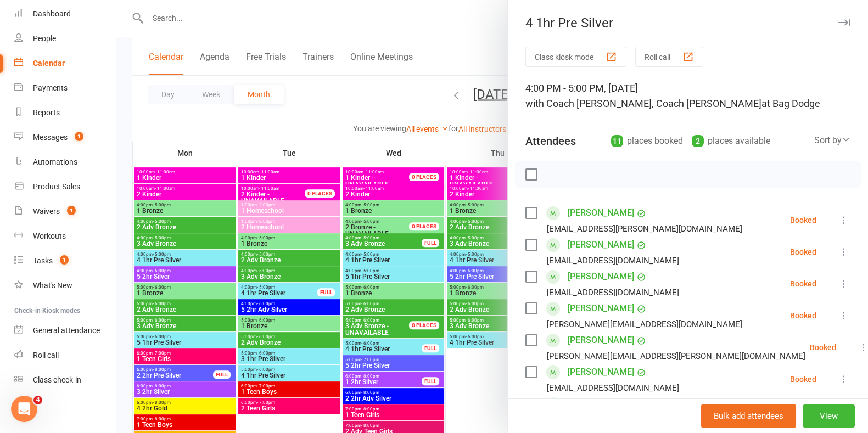 This screenshot has width=868, height=433. What do you see at coordinates (50, 236) in the screenshot?
I see `div: Workouts` at bounding box center [50, 236].